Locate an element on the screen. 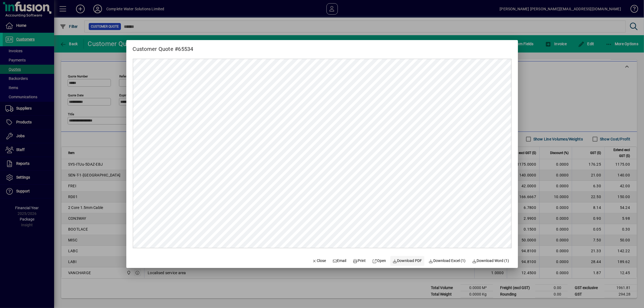  span: Open is located at coordinates (379, 260).